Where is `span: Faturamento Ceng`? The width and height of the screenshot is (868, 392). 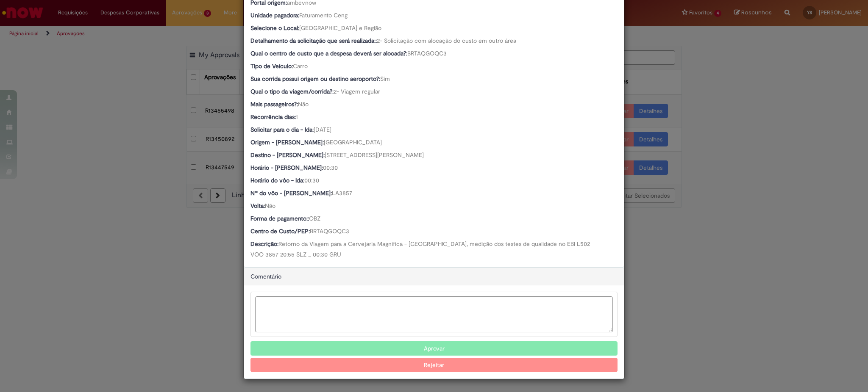 span: Faturamento Ceng is located at coordinates (323, 15).